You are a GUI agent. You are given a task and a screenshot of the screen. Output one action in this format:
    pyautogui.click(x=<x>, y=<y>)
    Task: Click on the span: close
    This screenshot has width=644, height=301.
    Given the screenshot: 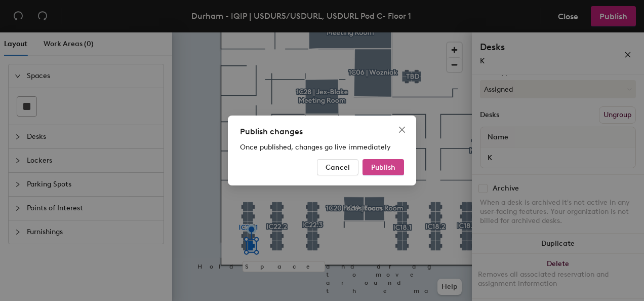 What is the action you would take?
    pyautogui.click(x=402, y=129)
    